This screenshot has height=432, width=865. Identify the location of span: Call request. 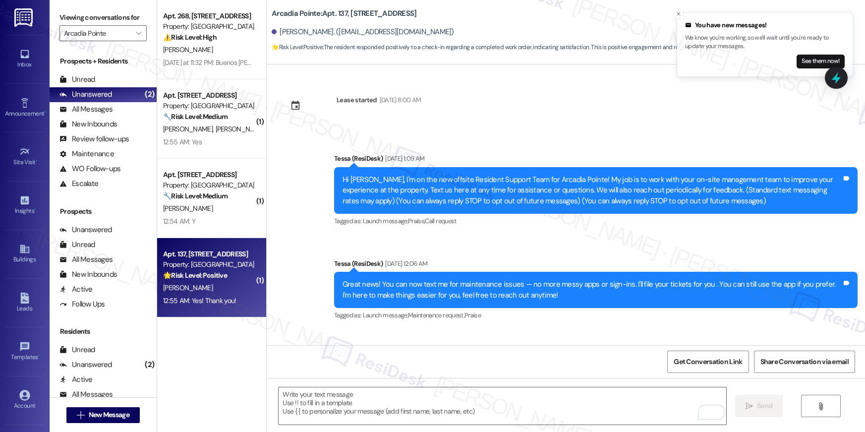
(440, 221).